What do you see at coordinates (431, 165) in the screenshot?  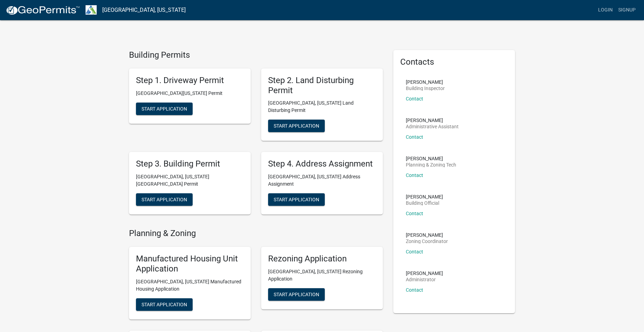 I see `p: Planning & Zoning Tech` at bounding box center [431, 165].